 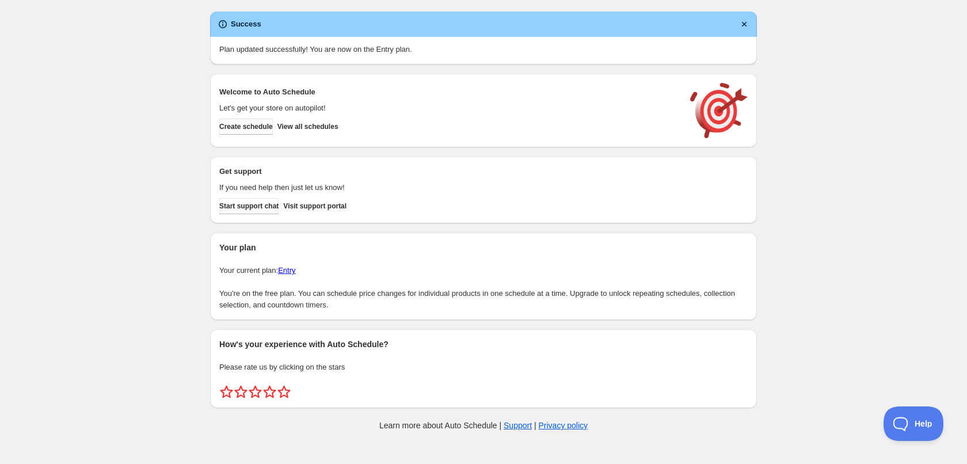 What do you see at coordinates (315, 206) in the screenshot?
I see `a: Visit support portal` at bounding box center [315, 206].